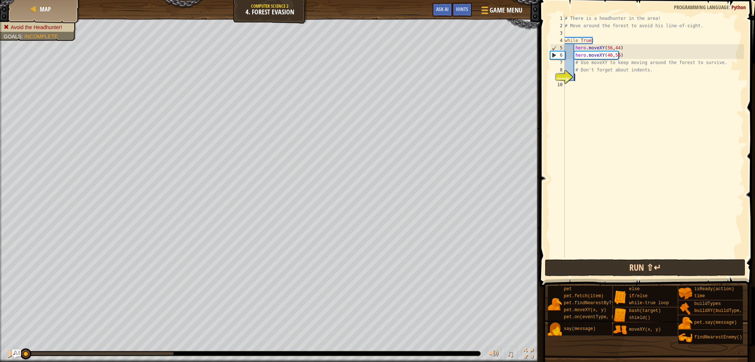  What do you see at coordinates (718, 338) in the screenshot?
I see `span: findNearestEnemy()` at bounding box center [718, 338].